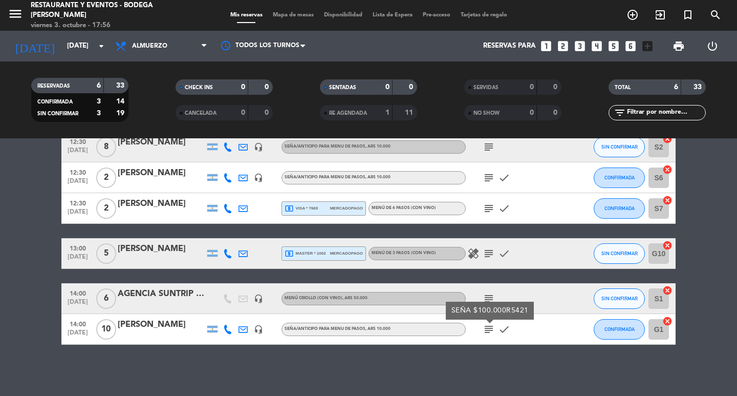 This screenshot has height=396, width=737. Describe the element at coordinates (597, 46) in the screenshot. I see `i: looks_4` at that location.